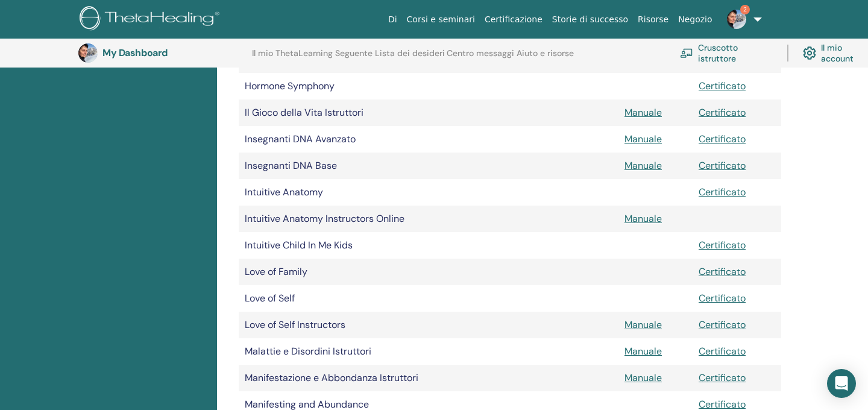 The width and height of the screenshot is (868, 410). What do you see at coordinates (429, 352) in the screenshot?
I see `td: Malattie e Disordini Istruttori` at bounding box center [429, 352].